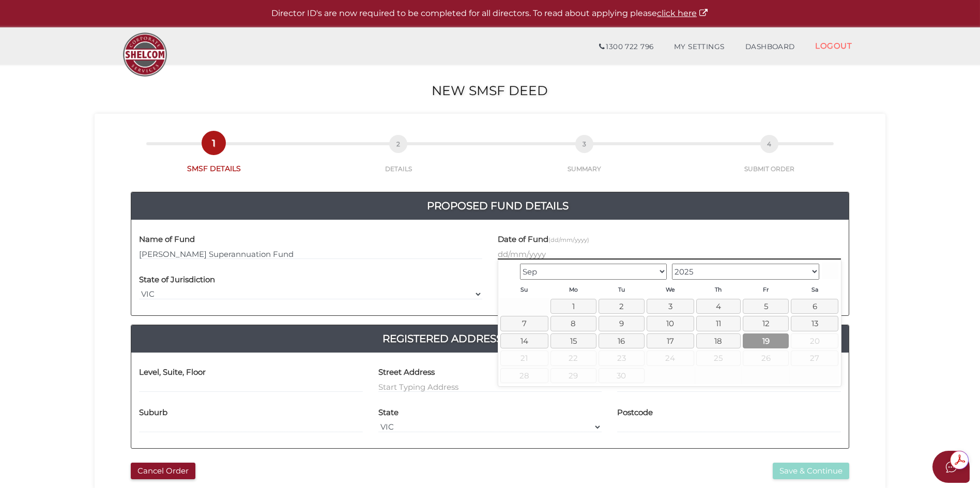  Describe the element at coordinates (815, 341) in the screenshot. I see `span: 20` at that location.